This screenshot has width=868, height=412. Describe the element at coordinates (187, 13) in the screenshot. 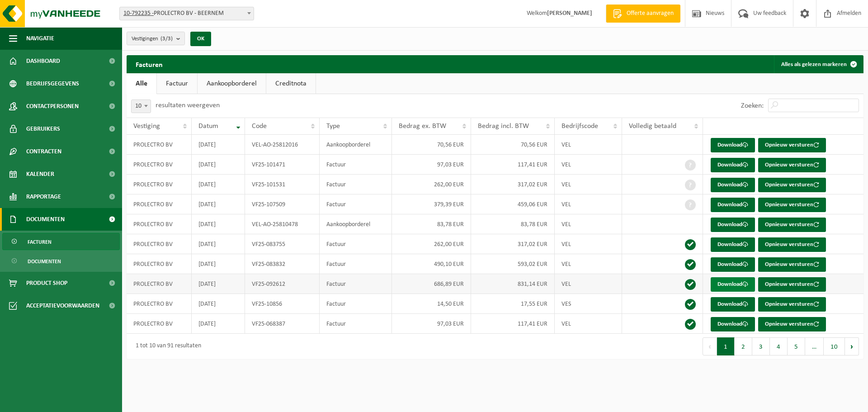

I see `span: 10-792235 - PROLECTRO BV - BEERNEM` at that location.